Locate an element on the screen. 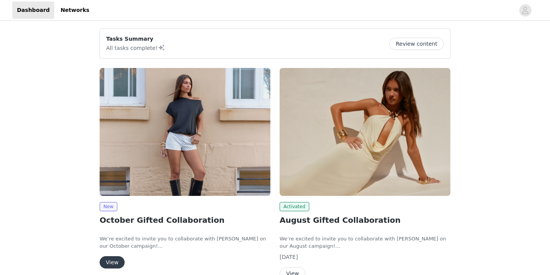  a: Dashboard is located at coordinates (33, 10).